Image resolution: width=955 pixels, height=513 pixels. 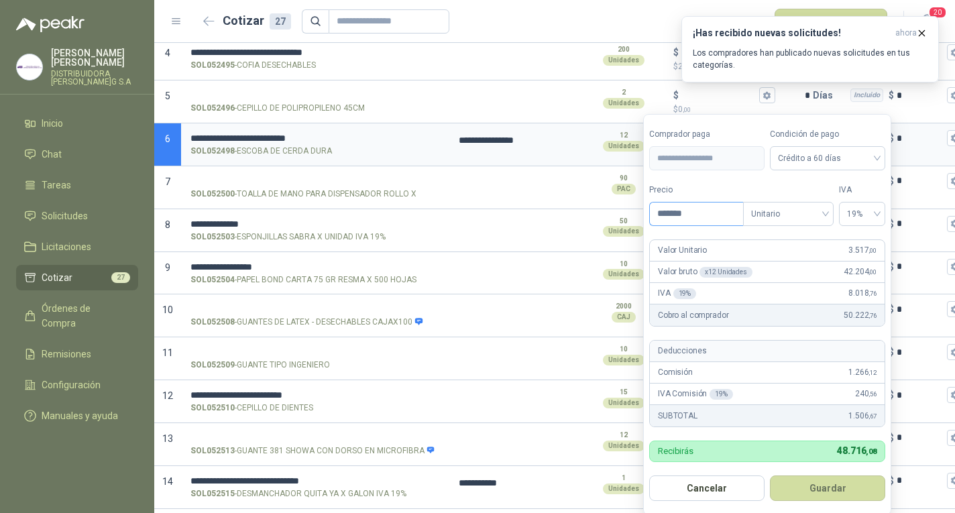 I want to click on p: - CEPILLO DE POLIPROPILENO 45CM, so click(x=278, y=108).